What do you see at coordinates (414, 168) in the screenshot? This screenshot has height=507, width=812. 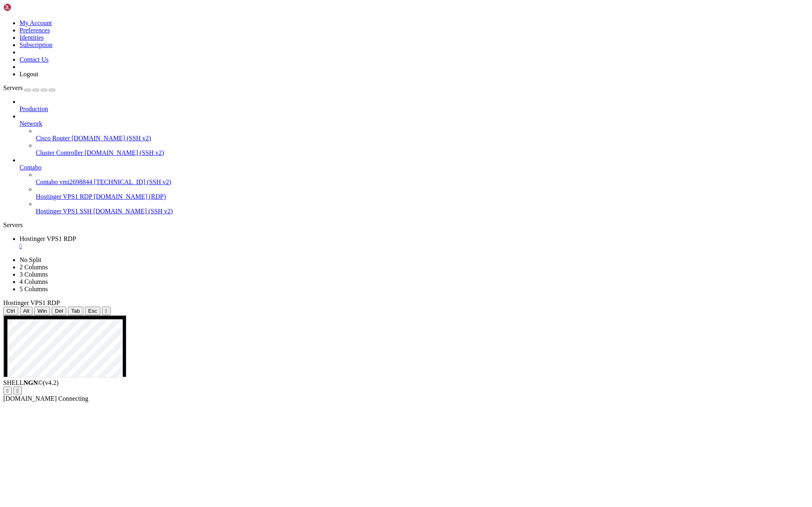 I see `a: Contabo` at bounding box center [414, 168].